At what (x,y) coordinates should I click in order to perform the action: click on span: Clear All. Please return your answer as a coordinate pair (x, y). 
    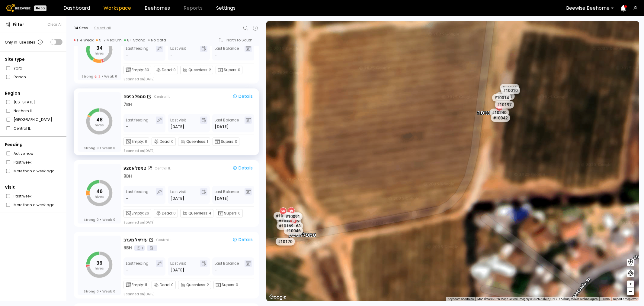
    Looking at the image, I should click on (55, 24).